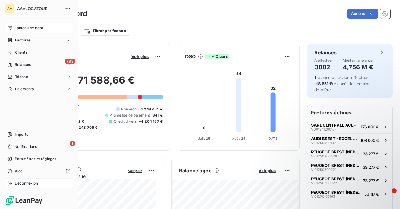  I want to click on h6: DSO, so click(190, 56).